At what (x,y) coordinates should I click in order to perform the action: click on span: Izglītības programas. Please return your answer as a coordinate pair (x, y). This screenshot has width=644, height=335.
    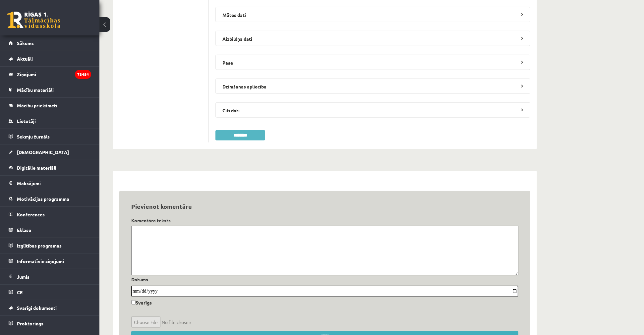
    Looking at the image, I should click on (39, 246).